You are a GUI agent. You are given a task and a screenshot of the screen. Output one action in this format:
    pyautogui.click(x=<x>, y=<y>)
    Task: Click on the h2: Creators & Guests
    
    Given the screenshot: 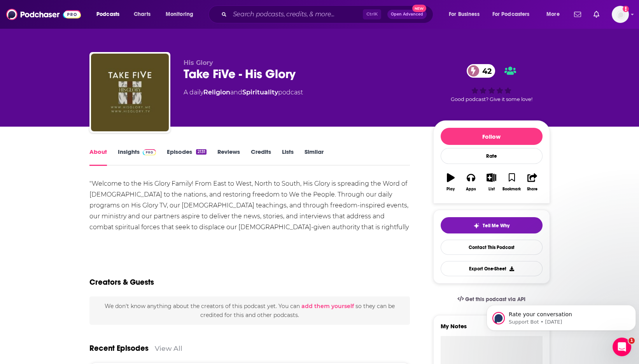 What is the action you would take?
    pyautogui.click(x=122, y=282)
    